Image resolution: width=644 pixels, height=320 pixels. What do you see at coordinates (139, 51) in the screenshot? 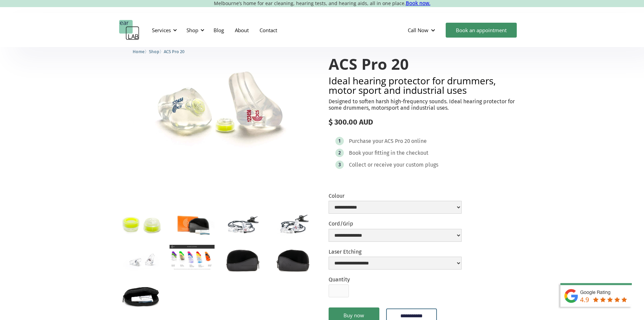
I see `a: Home` at bounding box center [139, 51].